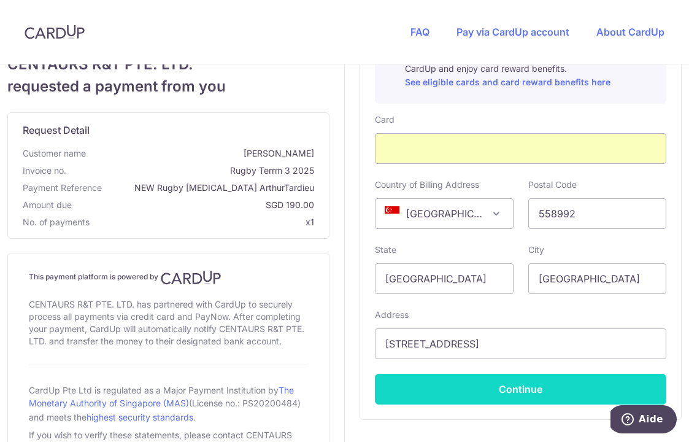  I want to click on p: Pay with your credit card for this and other payments on CardUp and enjoy card reward benefits., so click(530, 70).